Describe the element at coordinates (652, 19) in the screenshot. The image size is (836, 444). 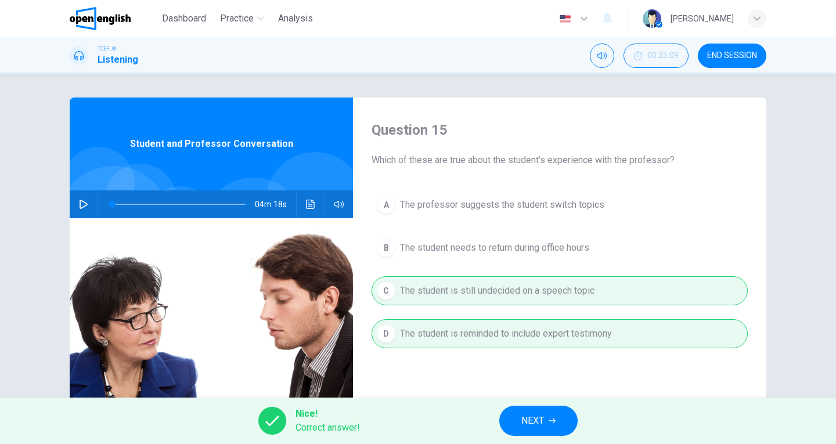
I see `img: Profile picture` at that location.